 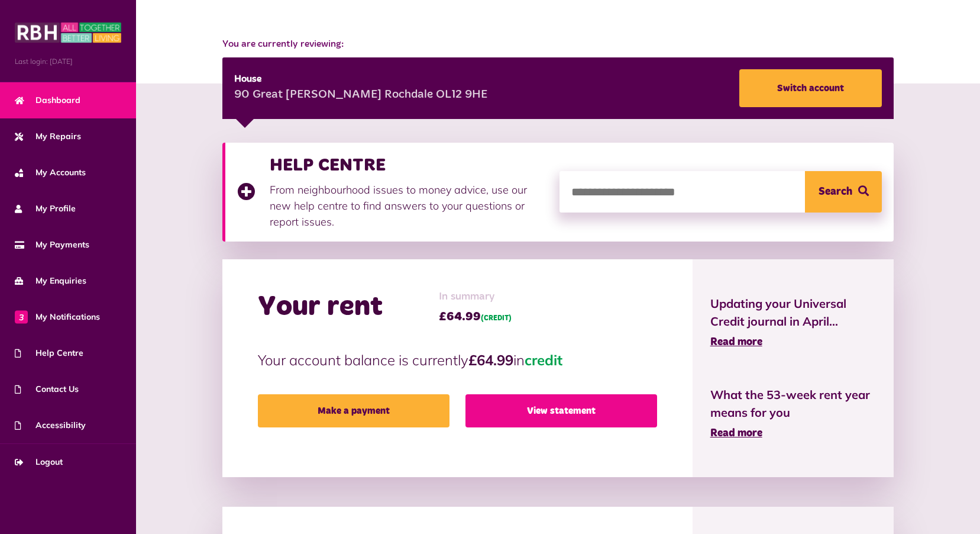 I want to click on a: Switch account, so click(x=810, y=88).